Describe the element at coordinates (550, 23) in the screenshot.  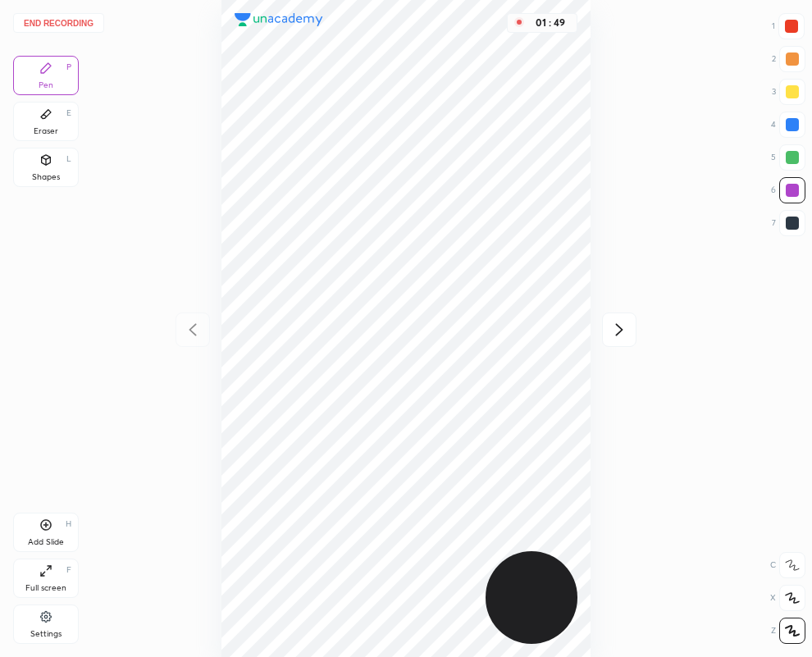
I see `div: 01 : 49` at that location.